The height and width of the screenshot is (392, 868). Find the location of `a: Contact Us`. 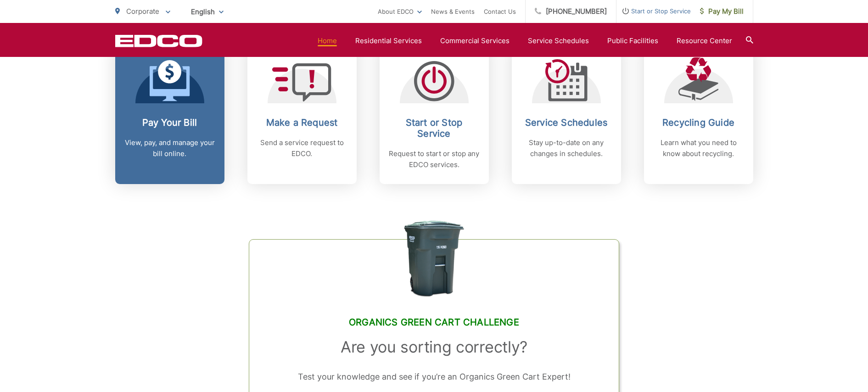

a: Contact Us is located at coordinates (500, 12).